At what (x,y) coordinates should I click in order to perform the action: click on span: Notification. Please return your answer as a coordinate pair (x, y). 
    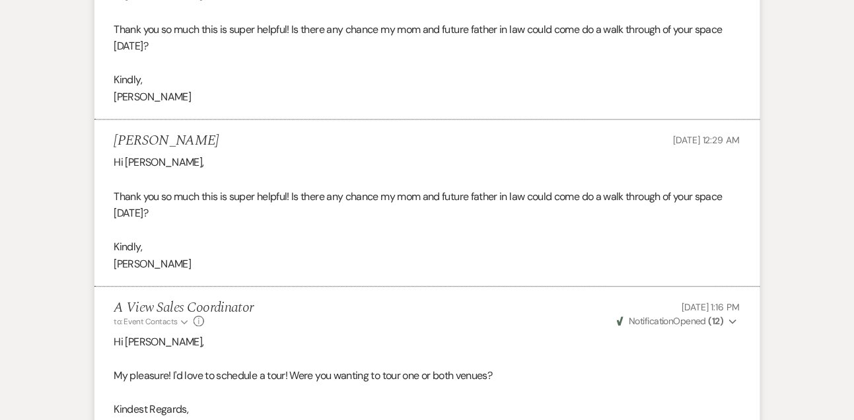
    Looking at the image, I should click on (651, 321).